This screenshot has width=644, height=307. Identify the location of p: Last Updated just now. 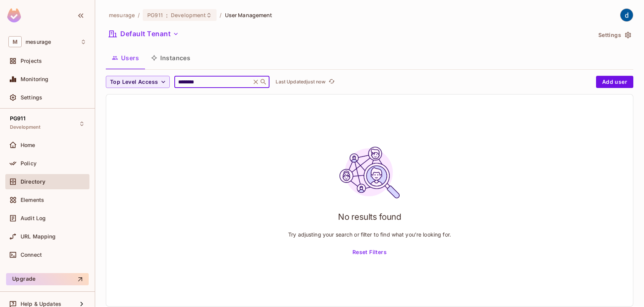
(300, 82).